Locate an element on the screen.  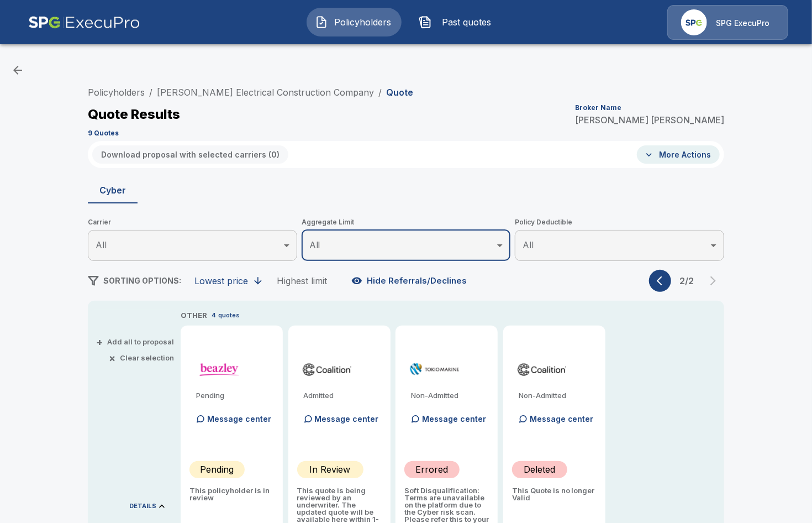
p: SPG ExecuPro is located at coordinates (742, 23).